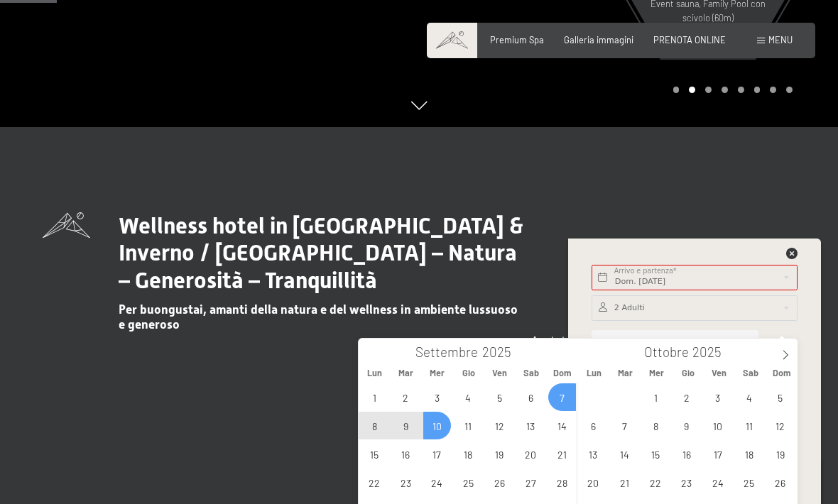 The image size is (838, 504). I want to click on span: Settembre 1, 2025, so click(374, 397).